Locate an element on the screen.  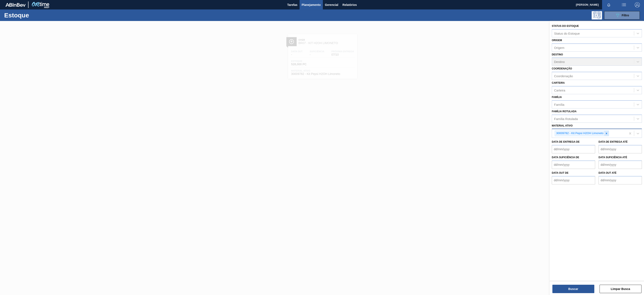
label: Carteira is located at coordinates (559, 83).